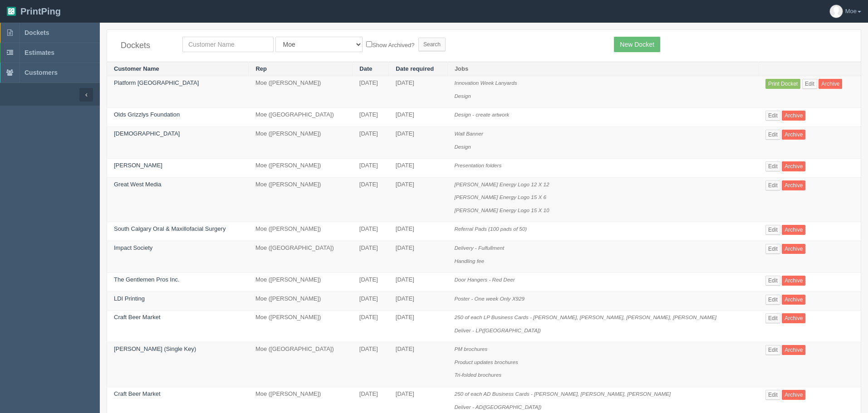 The image size is (868, 413). What do you see at coordinates (366, 69) in the screenshot?
I see `a: Date` at bounding box center [366, 69].